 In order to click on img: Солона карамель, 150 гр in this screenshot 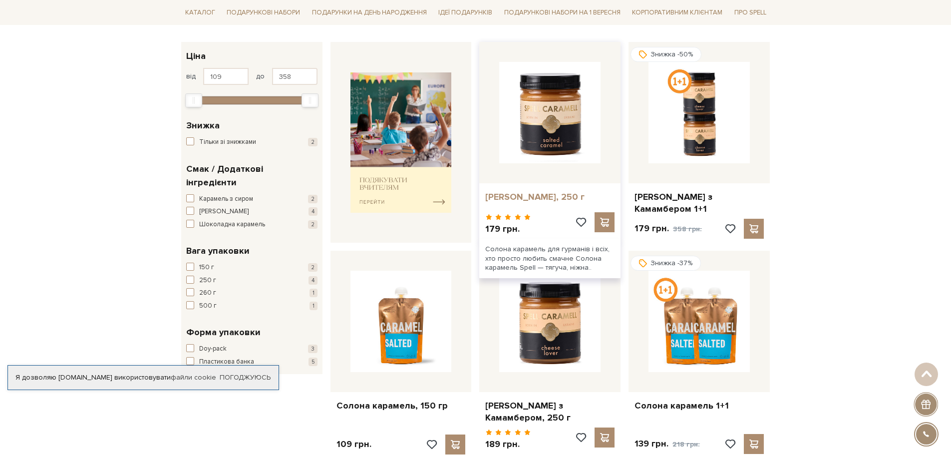, I will do `click(401, 321)`.